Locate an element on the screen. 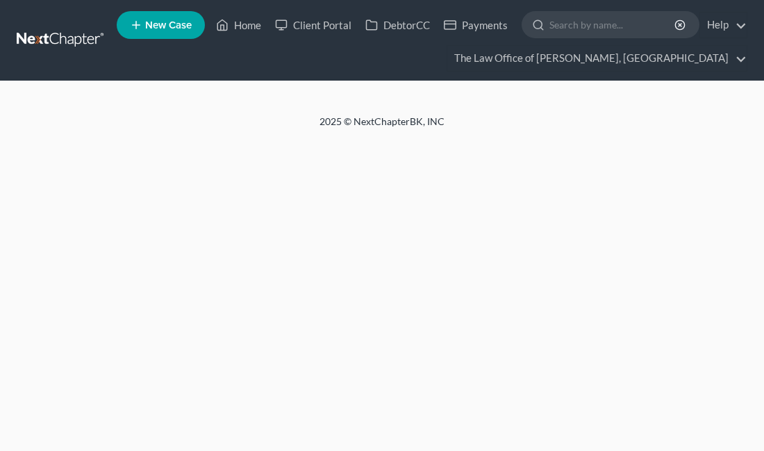 Image resolution: width=764 pixels, height=451 pixels. a: Client Portal is located at coordinates (313, 25).